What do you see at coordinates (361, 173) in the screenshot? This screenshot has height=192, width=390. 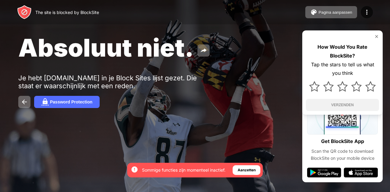 I see `img: app-store.svg` at bounding box center [361, 173].